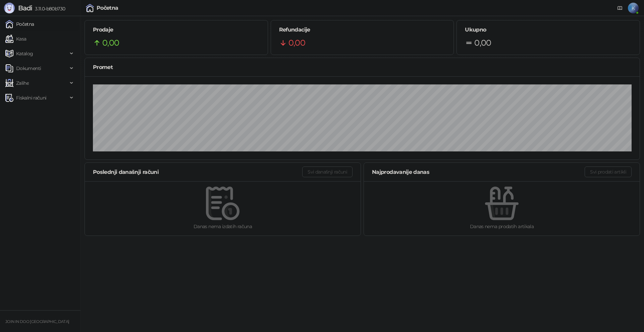  Describe the element at coordinates (48, 9) in the screenshot. I see `span: 3.11.0-b80b730` at that location.